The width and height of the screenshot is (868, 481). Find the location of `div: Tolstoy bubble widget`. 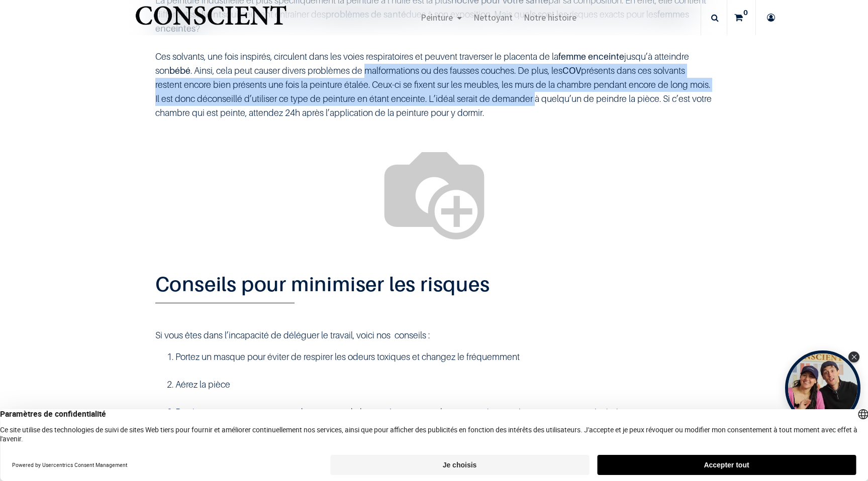

div: Tolstoy bubble widget is located at coordinates (823, 388).